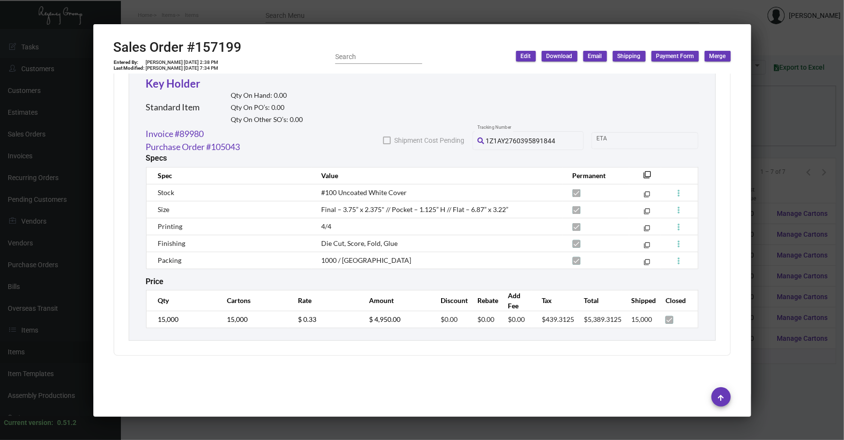  Describe the element at coordinates (29, 422) in the screenshot. I see `div: Current version:` at that location.